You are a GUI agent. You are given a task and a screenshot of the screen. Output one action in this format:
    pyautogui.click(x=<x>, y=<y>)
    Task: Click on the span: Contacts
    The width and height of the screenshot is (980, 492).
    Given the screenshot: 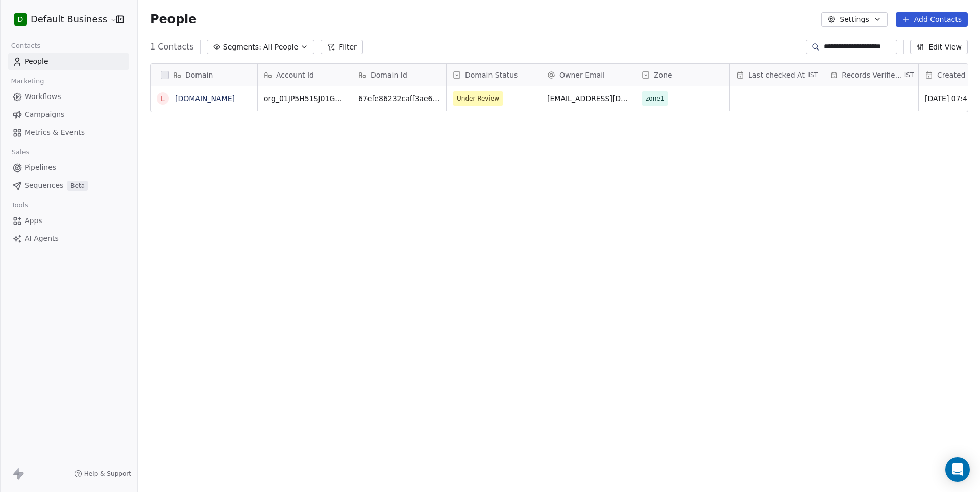 What is the action you would take?
    pyautogui.click(x=26, y=46)
    